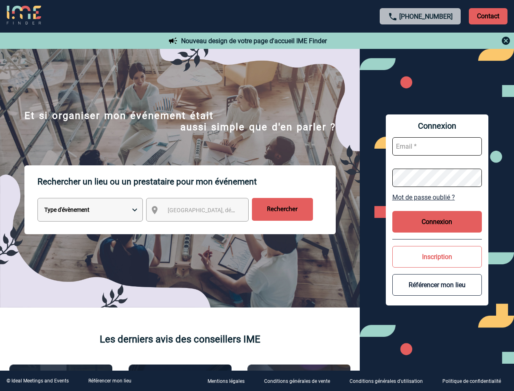 This screenshot has width=514, height=391. I want to click on a: Mentions légales, so click(229, 381).